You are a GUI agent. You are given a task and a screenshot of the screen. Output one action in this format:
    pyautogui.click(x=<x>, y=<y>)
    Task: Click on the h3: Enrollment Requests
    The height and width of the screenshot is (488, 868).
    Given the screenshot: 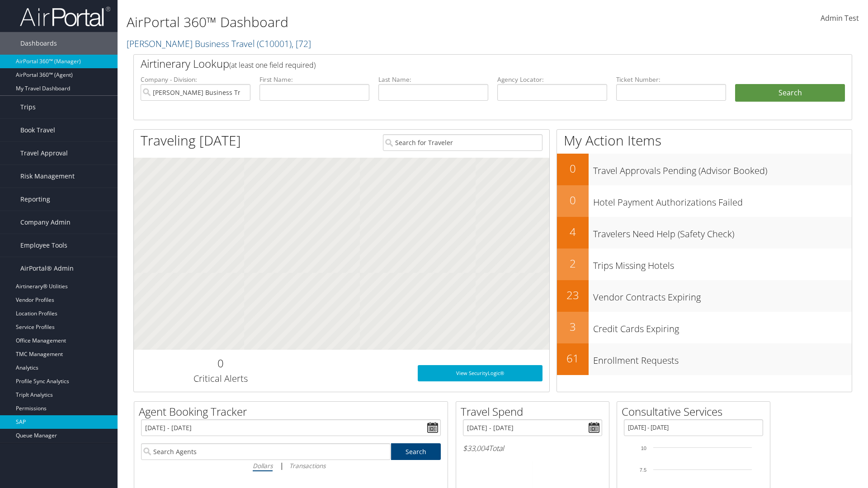 What is the action you would take?
    pyautogui.click(x=722, y=359)
    